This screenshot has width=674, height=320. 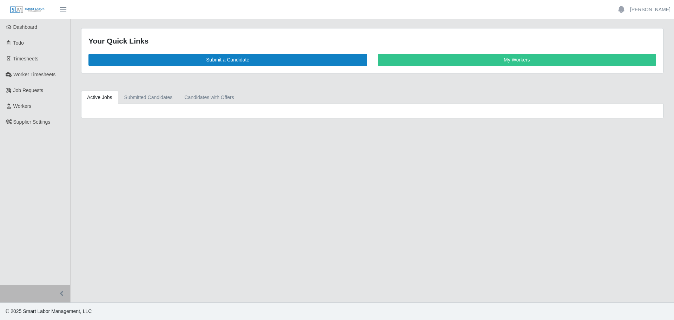 I want to click on span: Dashboard, so click(x=25, y=27).